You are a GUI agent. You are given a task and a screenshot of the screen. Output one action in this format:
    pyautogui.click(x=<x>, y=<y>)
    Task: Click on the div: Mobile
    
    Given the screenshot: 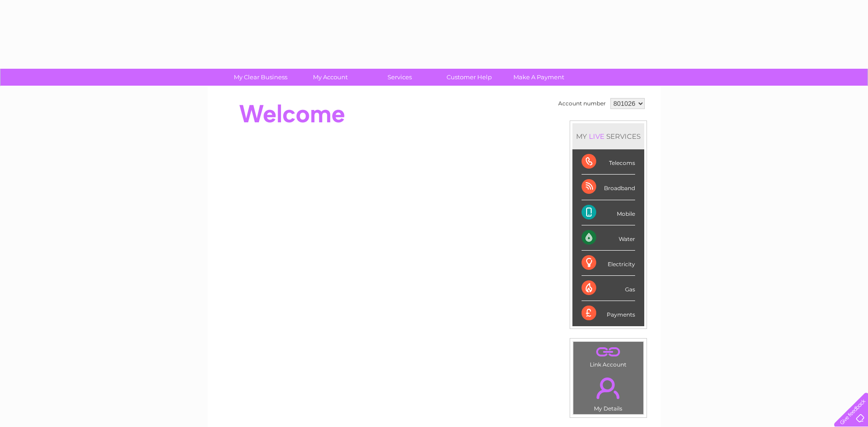 What is the action you would take?
    pyautogui.click(x=608, y=212)
    